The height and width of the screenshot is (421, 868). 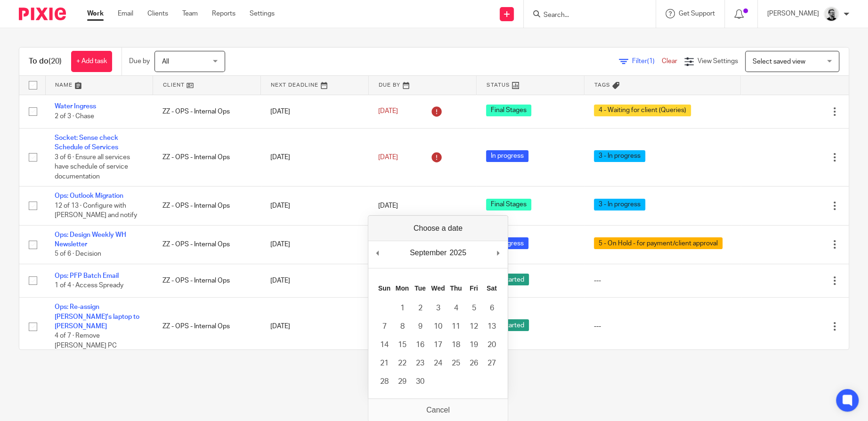 What do you see at coordinates (86, 143) in the screenshot?
I see `a: Socket: Sense check Schedule of Services` at bounding box center [86, 143].